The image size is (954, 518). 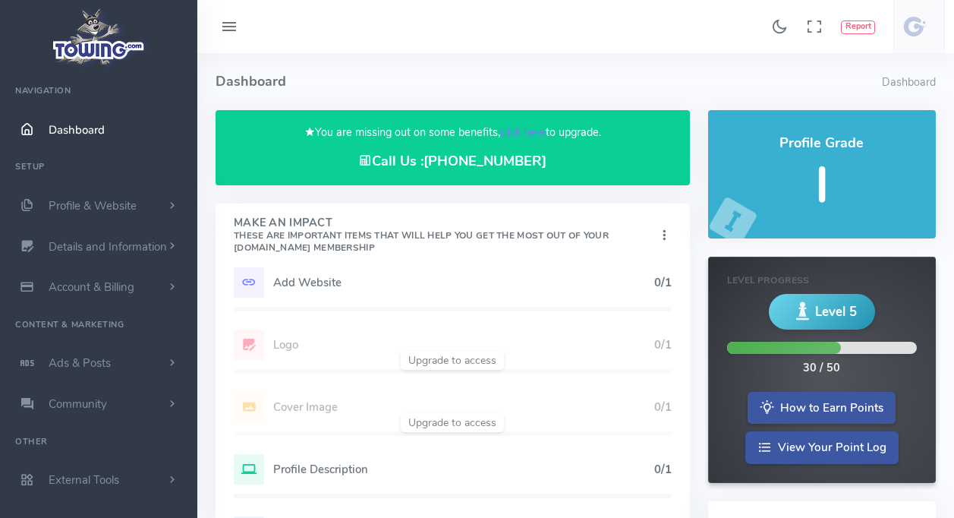 I want to click on span: External Tools, so click(x=83, y=480).